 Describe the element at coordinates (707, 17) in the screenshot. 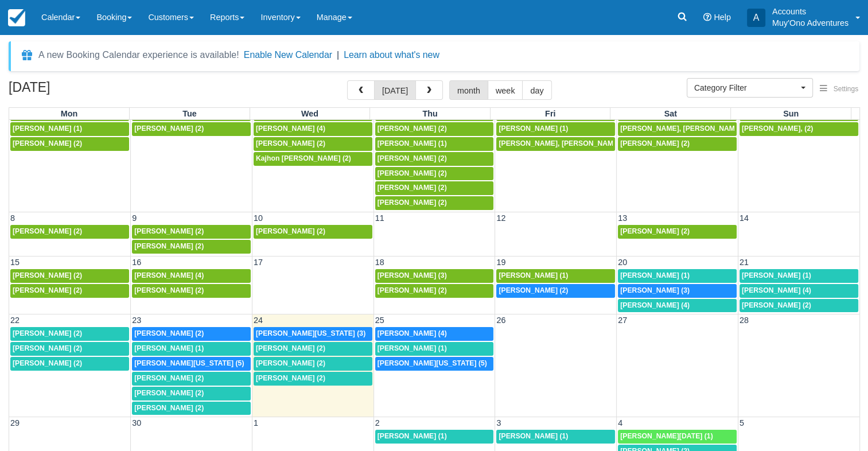

I see `i: Help` at that location.